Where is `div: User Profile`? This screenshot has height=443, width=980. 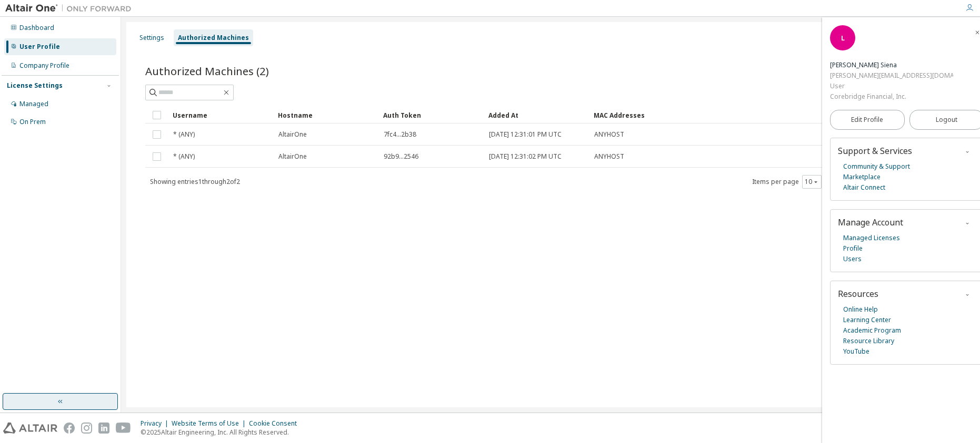
div: User Profile is located at coordinates (39, 47).